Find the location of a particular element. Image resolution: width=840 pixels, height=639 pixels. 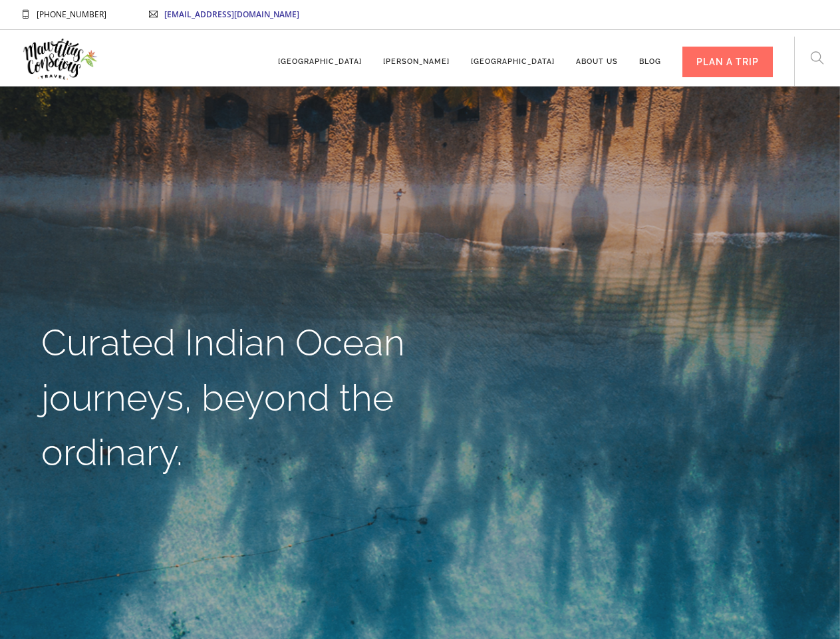

a: PLAN A TRIP is located at coordinates (728, 55).